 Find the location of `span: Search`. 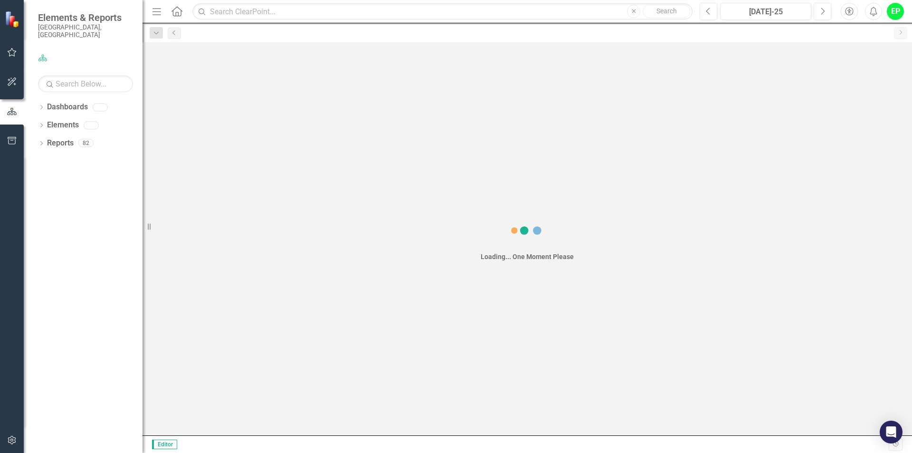

span: Search is located at coordinates (667, 11).